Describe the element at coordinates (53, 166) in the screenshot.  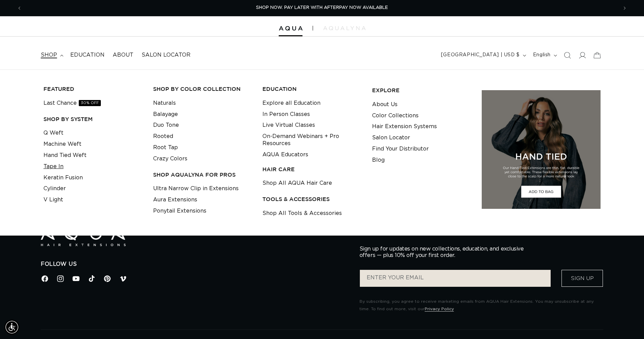
I see `a: Tape In` at that location.